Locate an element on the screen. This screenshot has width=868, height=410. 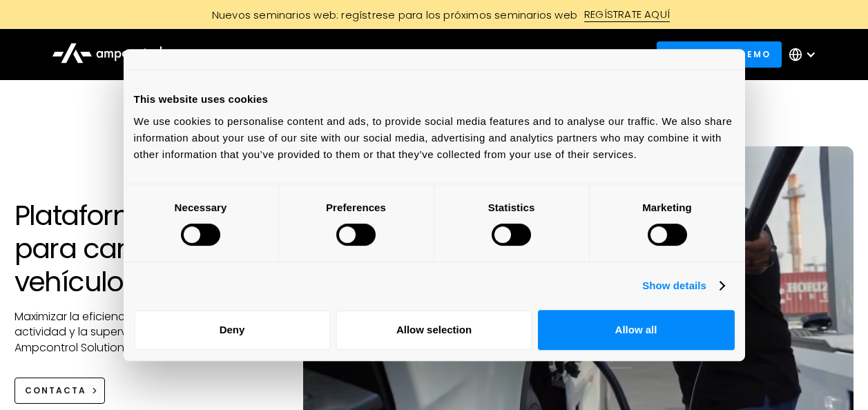
strong: Statistics is located at coordinates (511, 207).